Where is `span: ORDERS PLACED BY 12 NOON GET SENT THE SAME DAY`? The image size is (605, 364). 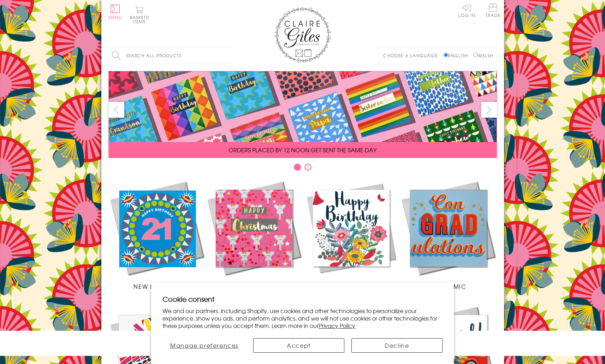 span: ORDERS PLACED BY 12 NOON GET SENT THE SAME DAY is located at coordinates (302, 150).